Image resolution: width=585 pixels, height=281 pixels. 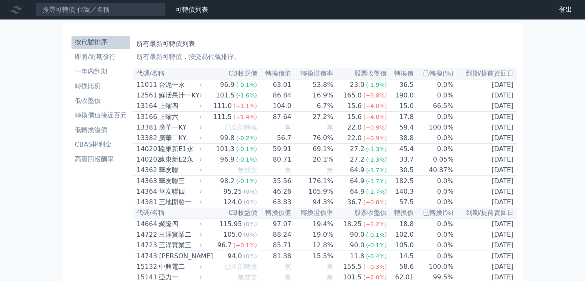 What do you see at coordinates (375, 202) in the screenshot?
I see `span: (+0.8%)` at bounding box center [375, 202].